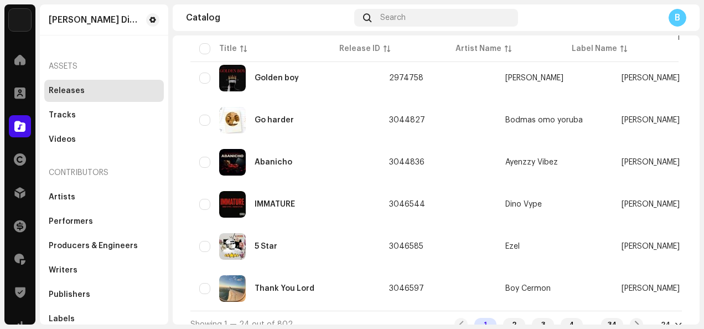 This screenshot has height=329, width=704. Describe the element at coordinates (544, 120) in the screenshot. I see `div: Bodmas omo yoruba` at that location.